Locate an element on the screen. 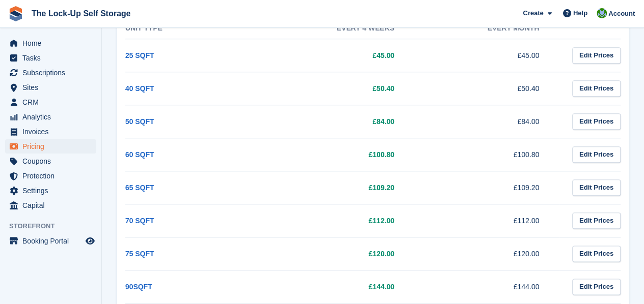  span: Pricing is located at coordinates (53, 146).